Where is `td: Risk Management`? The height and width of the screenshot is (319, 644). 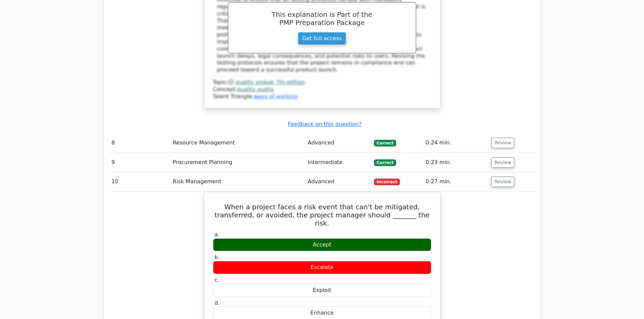 td: Risk Management is located at coordinates (237, 181).